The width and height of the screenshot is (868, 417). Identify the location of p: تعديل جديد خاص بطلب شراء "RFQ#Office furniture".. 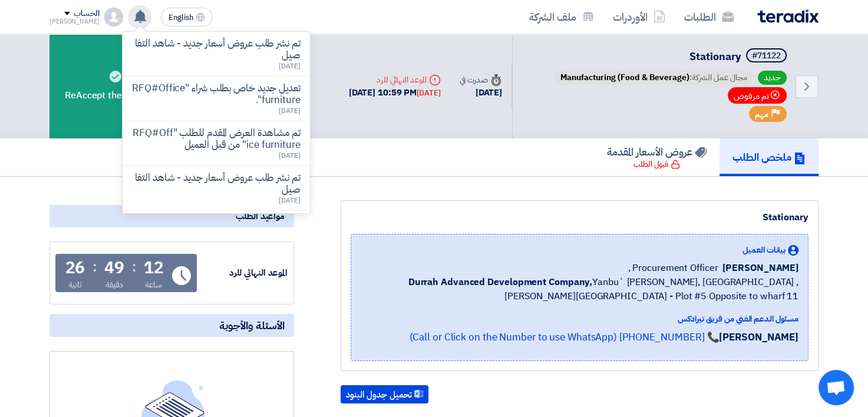
(216, 94).